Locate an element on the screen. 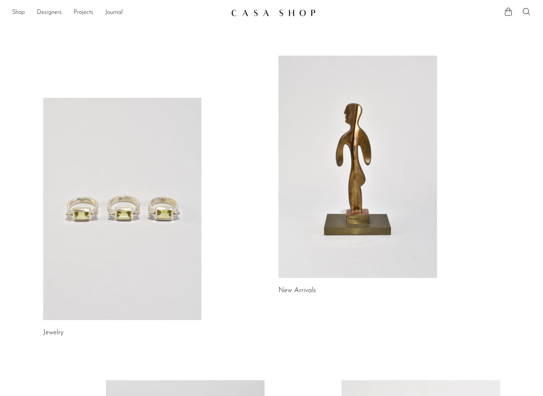  ul: NEW HEADER MENU is located at coordinates (118, 13).